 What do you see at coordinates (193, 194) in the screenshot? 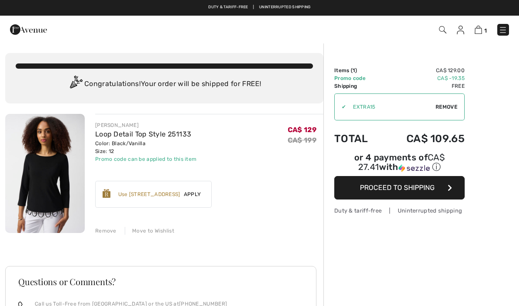
I see `span: Apply` at bounding box center [193, 194].